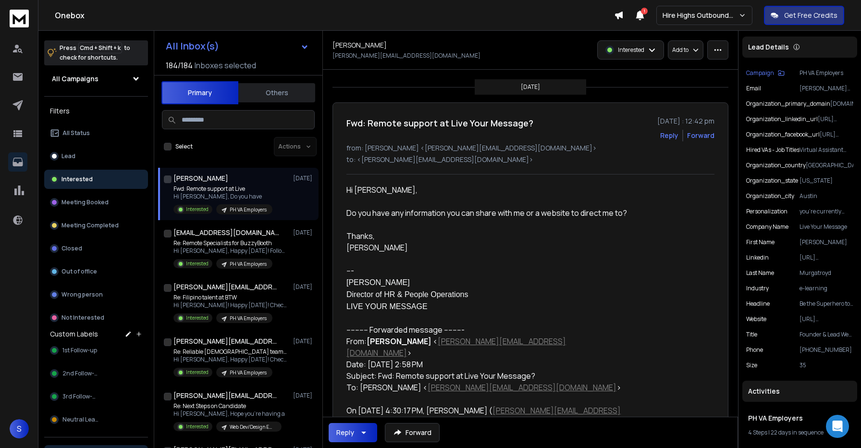  I want to click on p: Austin, so click(826, 196).